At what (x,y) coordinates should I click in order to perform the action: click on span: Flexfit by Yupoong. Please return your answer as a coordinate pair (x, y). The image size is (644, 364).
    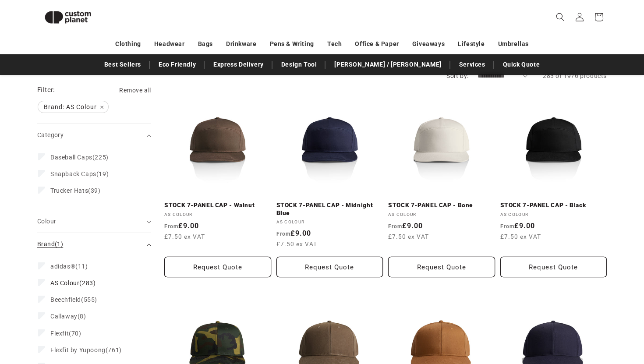
    Looking at the image, I should click on (78, 350).